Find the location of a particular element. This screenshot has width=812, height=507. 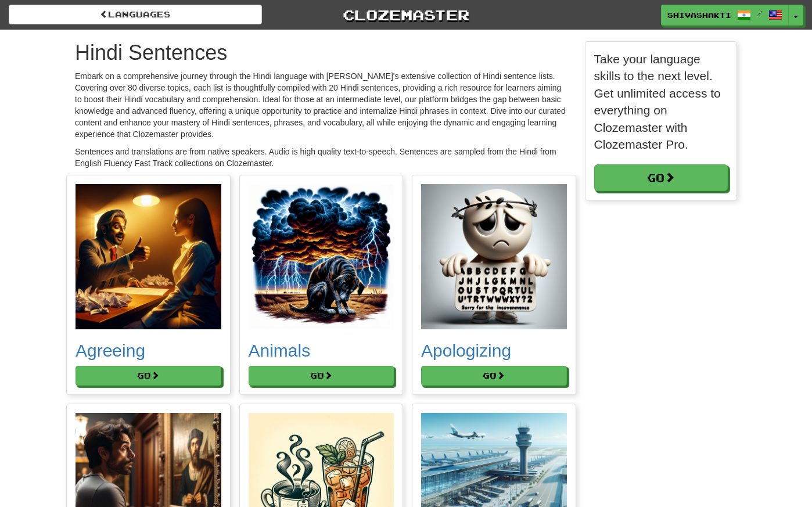

h2: Agreeing is located at coordinates (148, 350).